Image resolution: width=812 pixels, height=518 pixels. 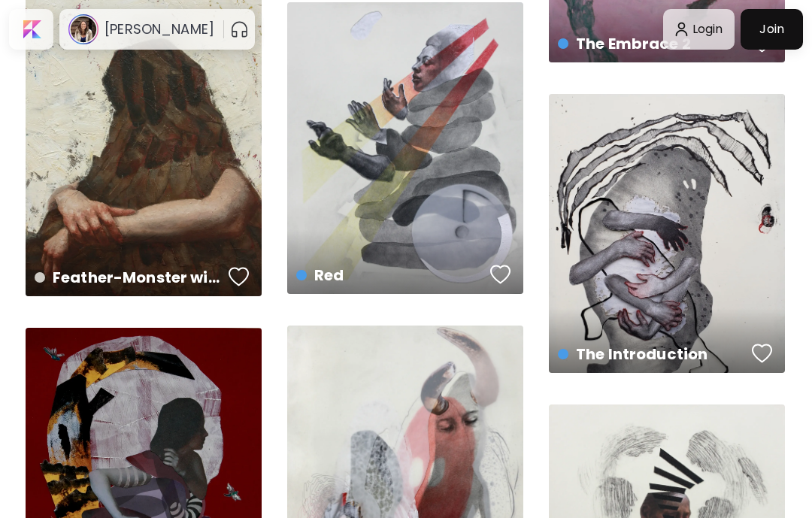 I want to click on a: Join, so click(x=772, y=29).